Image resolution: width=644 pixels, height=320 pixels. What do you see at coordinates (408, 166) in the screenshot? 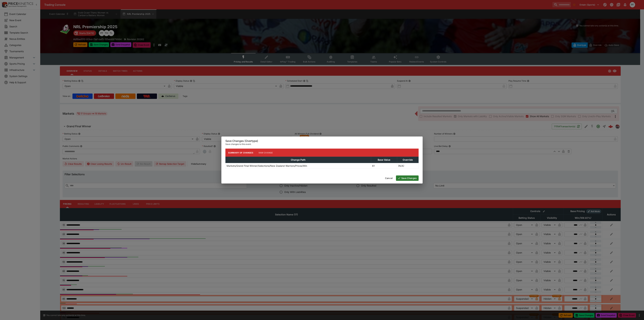
I see `td: (N/A)` at bounding box center [408, 166].